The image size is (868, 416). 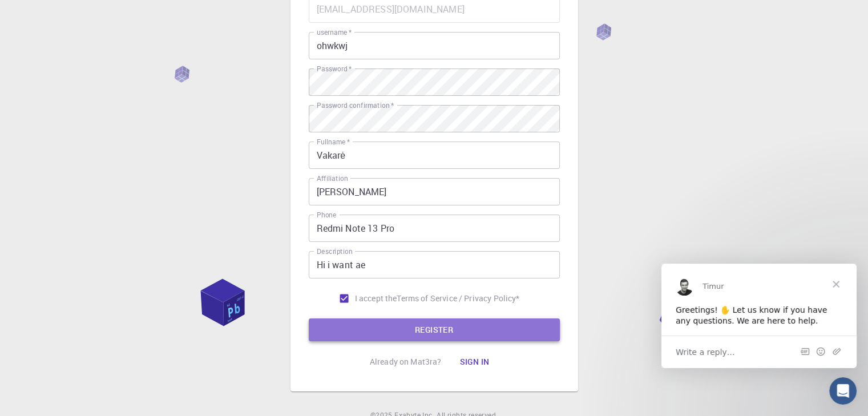 I want to click on button: REGISTER, so click(x=434, y=330).